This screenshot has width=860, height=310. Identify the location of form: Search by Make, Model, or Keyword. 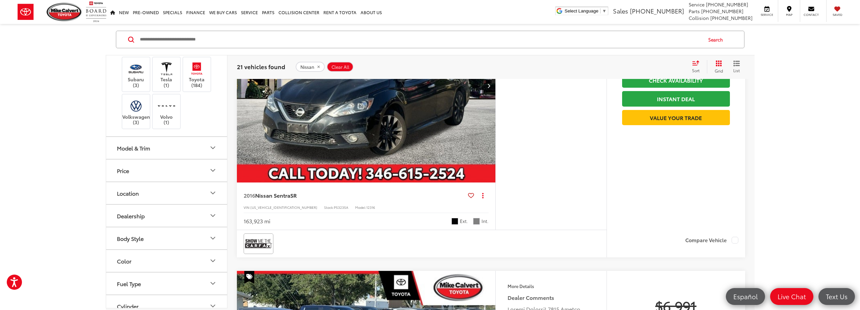
(420, 40).